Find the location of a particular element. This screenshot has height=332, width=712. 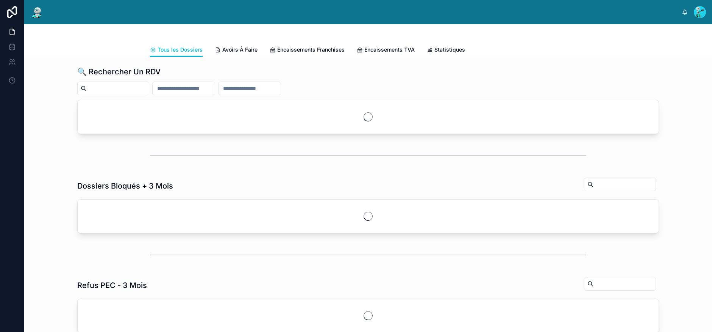

a: Tous les Dossiers is located at coordinates (176, 50).